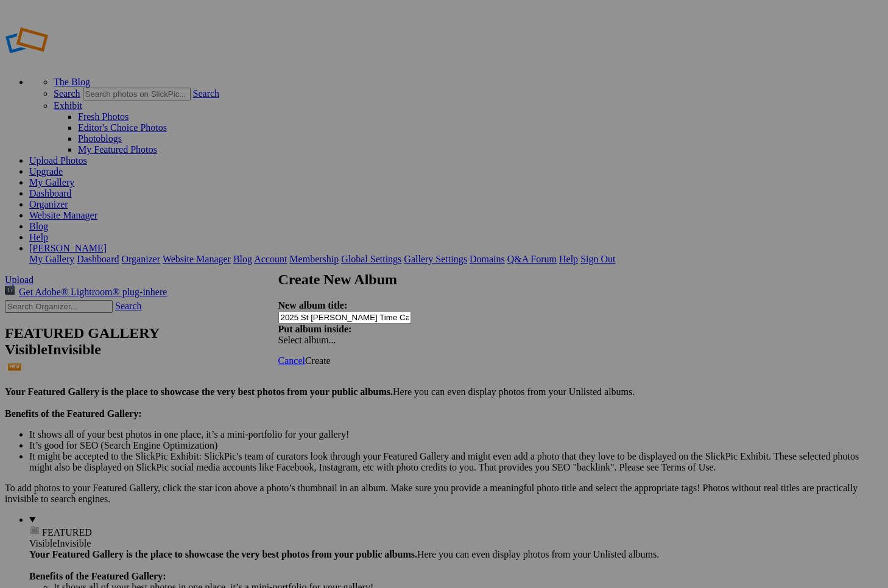  Describe the element at coordinates (313, 304) in the screenshot. I see `strong: New album title:` at that location.